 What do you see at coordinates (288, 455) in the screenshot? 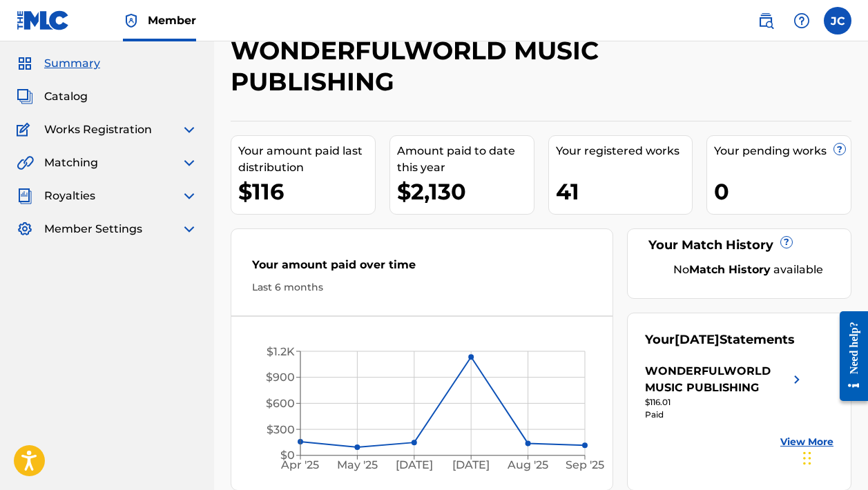
I see `tspan: $0` at bounding box center [288, 455].